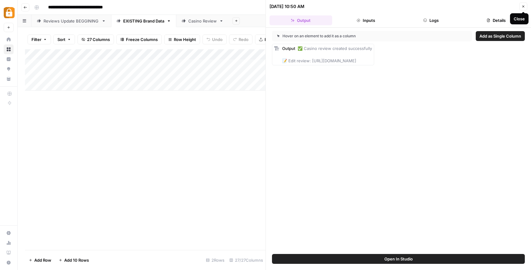  I want to click on a: EXISTING Brand Data, so click(143, 21).